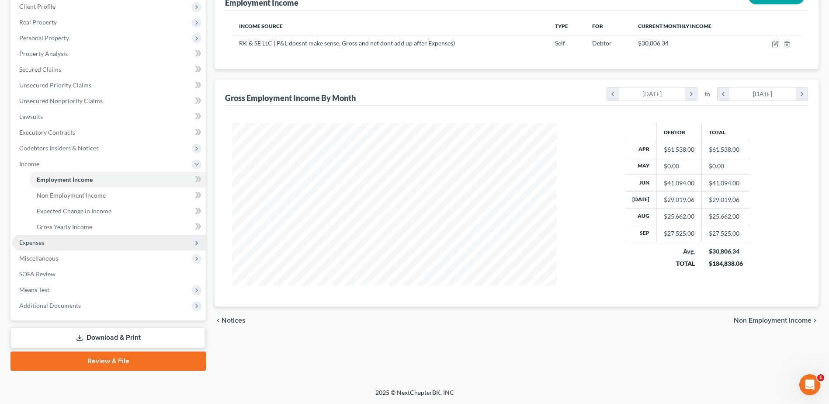 The width and height of the screenshot is (829, 404). I want to click on span: Income Source, so click(261, 26).